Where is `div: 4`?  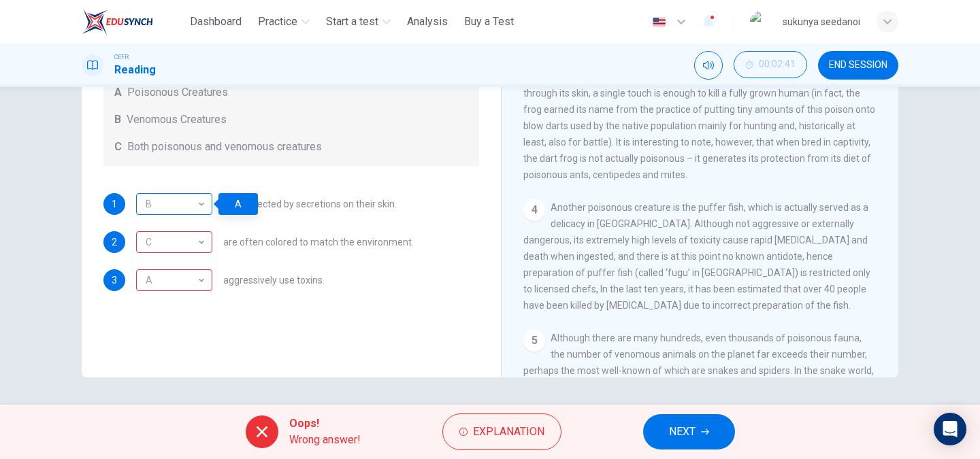
div: 4 is located at coordinates (535, 210).